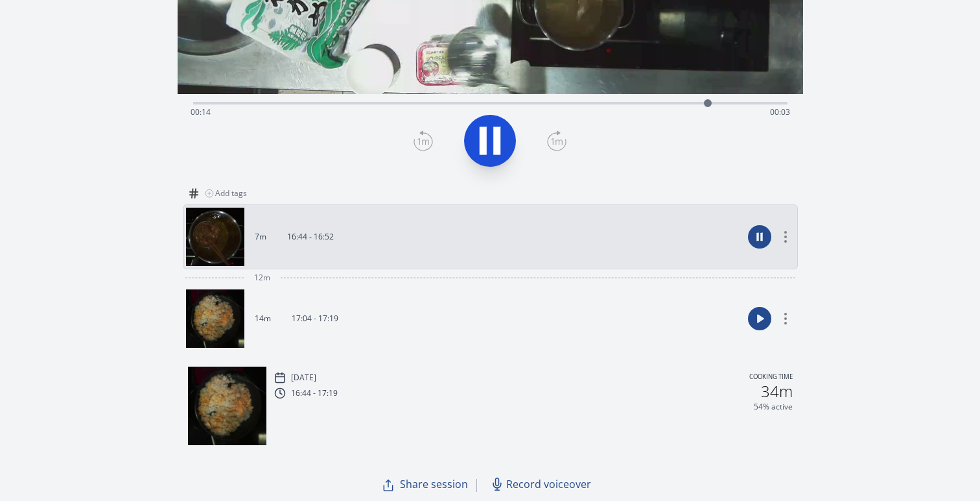 This screenshot has width=980, height=501. Describe the element at coordinates (262, 318) in the screenshot. I see `p: 14m` at that location.